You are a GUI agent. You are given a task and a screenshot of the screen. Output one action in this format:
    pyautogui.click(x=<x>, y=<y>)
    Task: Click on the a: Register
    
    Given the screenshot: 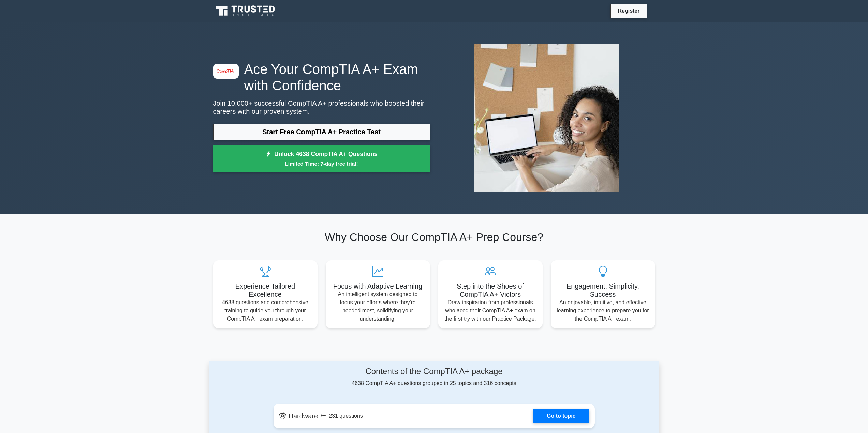 What is the action you would take?
    pyautogui.click(x=629, y=10)
    